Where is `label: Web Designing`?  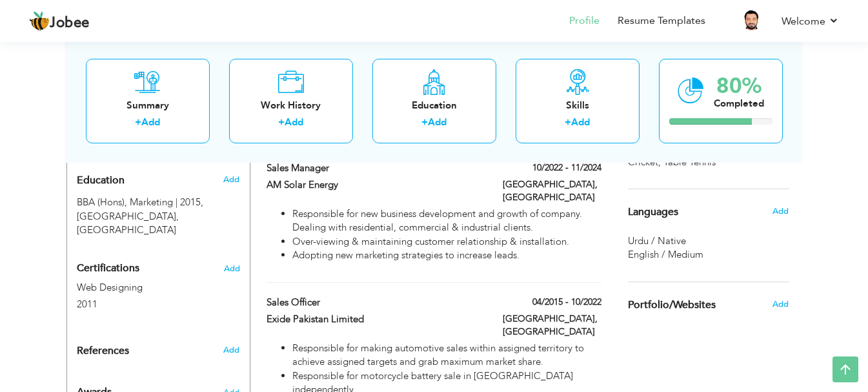 label: Web Designing is located at coordinates (158, 287).